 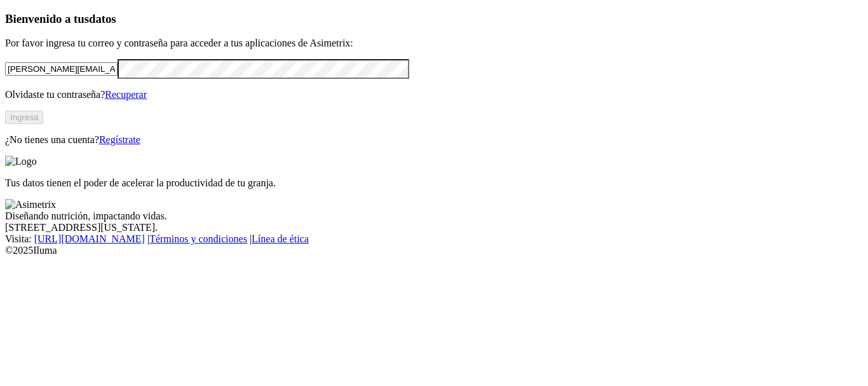 What do you see at coordinates (21, 161) in the screenshot?
I see `img: Logo` at bounding box center [21, 161].